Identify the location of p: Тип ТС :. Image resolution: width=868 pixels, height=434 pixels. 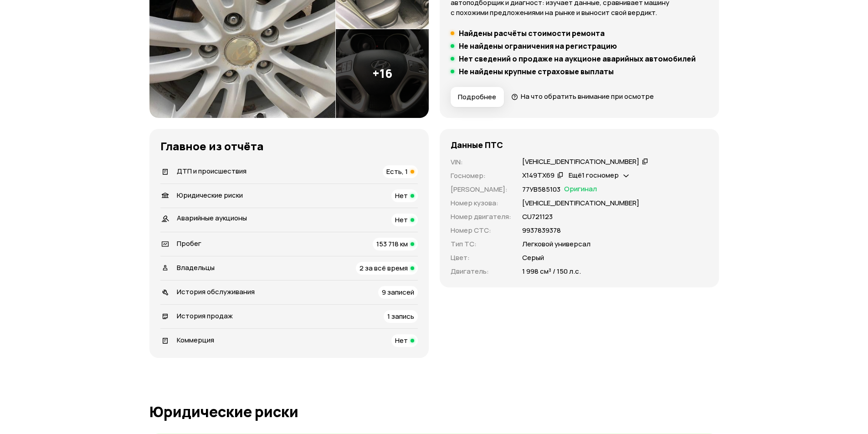
(481, 244).